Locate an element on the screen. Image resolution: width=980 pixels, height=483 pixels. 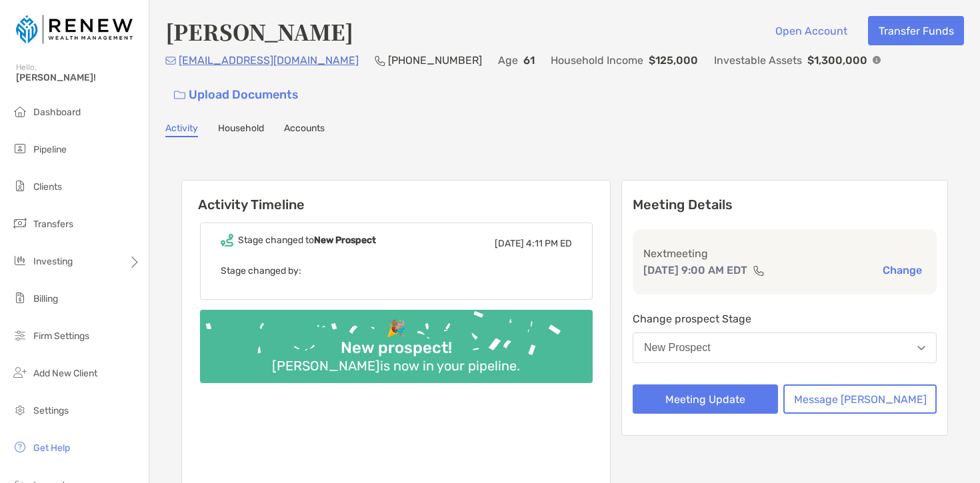
p: Stage changed by: is located at coordinates (396, 270).